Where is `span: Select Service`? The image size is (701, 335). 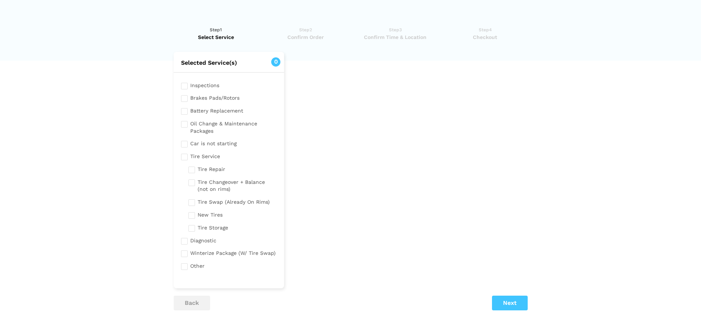 span: Select Service is located at coordinates (216, 37).